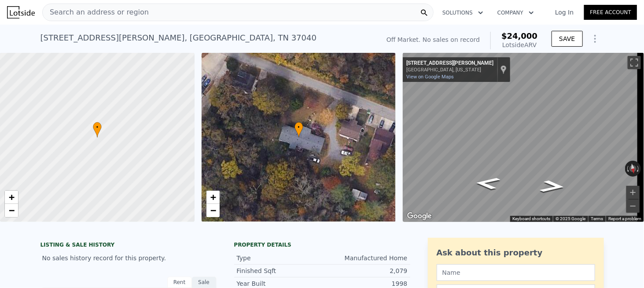 The image size is (644, 288). I want to click on a: View on Google Maps, so click(430, 77).